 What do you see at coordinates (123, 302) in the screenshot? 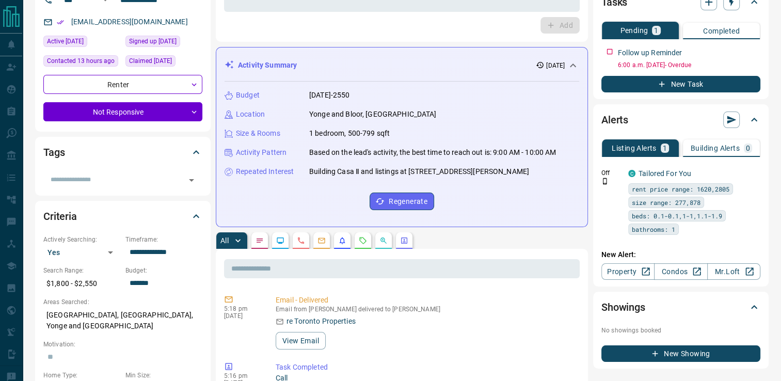
I see `p: Areas Searched:` at bounding box center [123, 302].